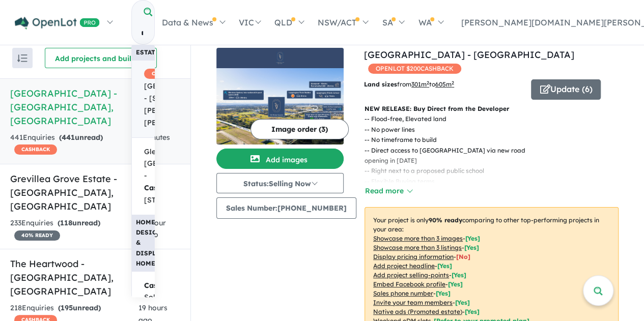 The height and width of the screenshot is (321, 644). Describe the element at coordinates (418, 238) in the screenshot. I see `u: Showcase more than 3 images` at that location.